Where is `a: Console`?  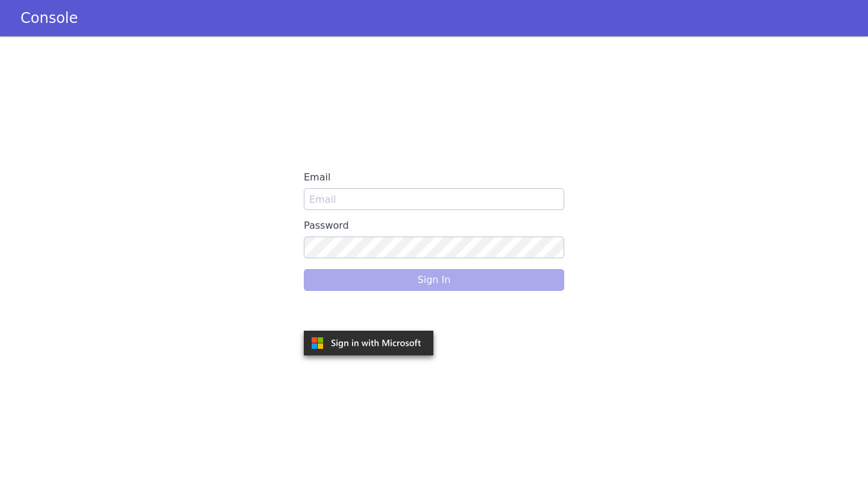 a: Console is located at coordinates (49, 18).